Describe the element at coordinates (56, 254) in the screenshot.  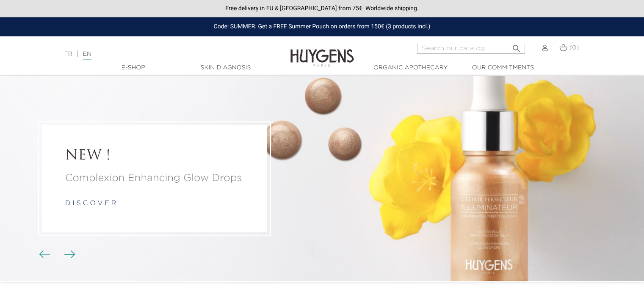
I see `div: Carousel buttons` at that location.